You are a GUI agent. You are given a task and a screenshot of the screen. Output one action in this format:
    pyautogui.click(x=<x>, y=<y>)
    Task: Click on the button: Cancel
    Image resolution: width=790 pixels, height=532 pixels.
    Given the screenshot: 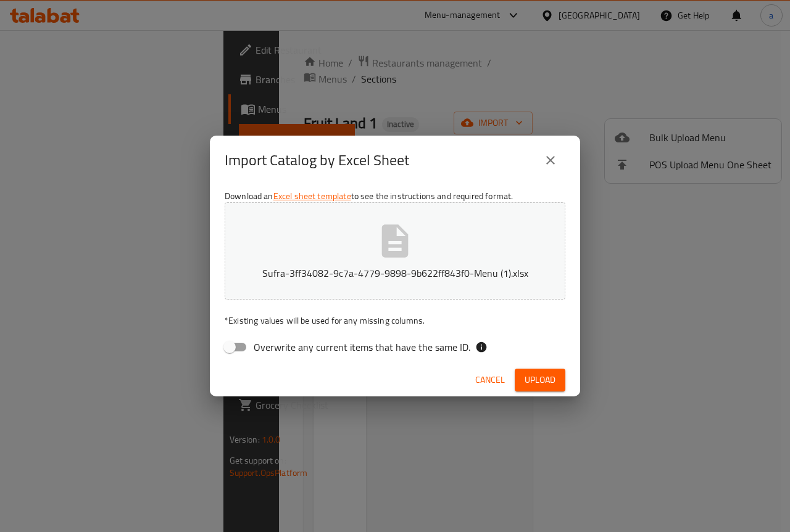 What is the action you would take?
    pyautogui.click(x=490, y=380)
    